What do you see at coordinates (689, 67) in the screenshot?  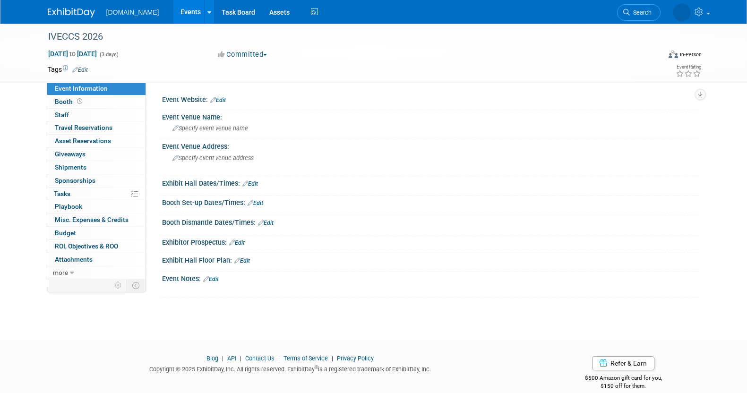 I see `div: Event Rating` at bounding box center [689, 67].